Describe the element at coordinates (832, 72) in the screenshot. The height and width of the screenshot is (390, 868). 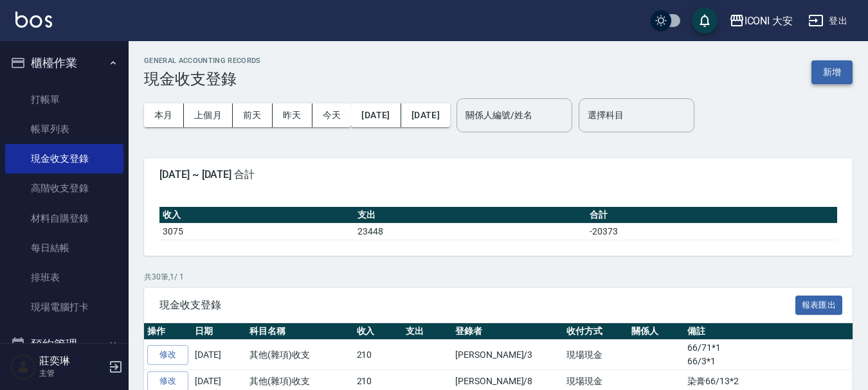
I see `button: 新增` at that location.